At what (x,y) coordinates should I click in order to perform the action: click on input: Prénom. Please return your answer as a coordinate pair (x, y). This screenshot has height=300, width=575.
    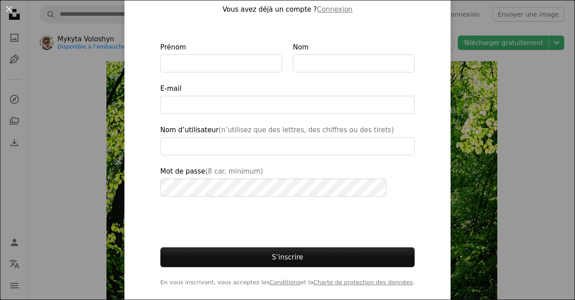
    Looking at the image, I should click on (221, 63).